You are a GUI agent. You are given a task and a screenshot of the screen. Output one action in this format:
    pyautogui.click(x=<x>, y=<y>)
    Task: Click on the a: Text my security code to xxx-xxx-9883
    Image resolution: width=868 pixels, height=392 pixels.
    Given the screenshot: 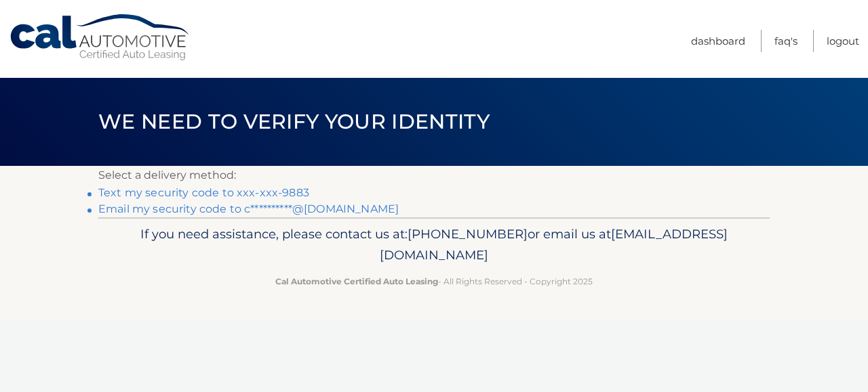 What is the action you would take?
    pyautogui.click(x=204, y=192)
    